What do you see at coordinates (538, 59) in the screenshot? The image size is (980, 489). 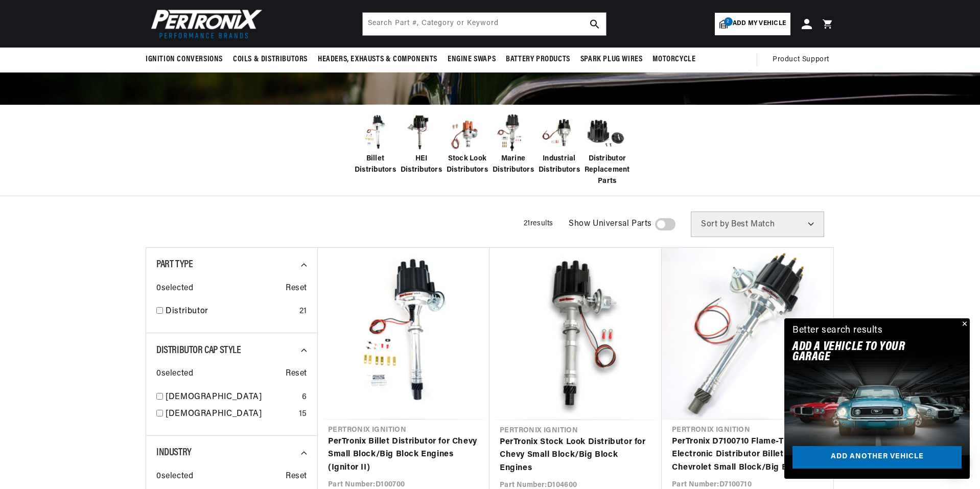 I see `summary: Battery Products` at bounding box center [538, 59].